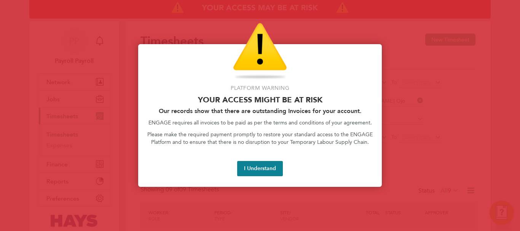 The image size is (520, 231). I want to click on p: Platform Warning, so click(260, 88).